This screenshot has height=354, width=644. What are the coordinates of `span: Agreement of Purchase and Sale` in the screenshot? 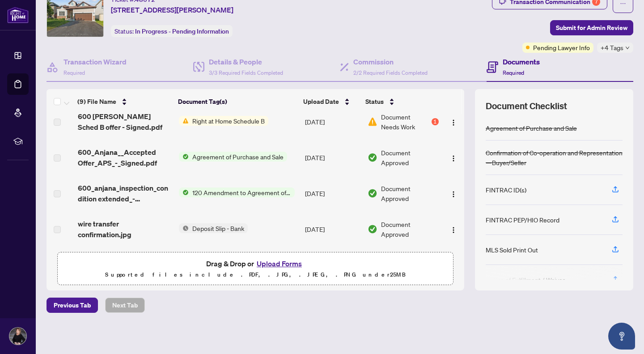 It's located at (238, 157).